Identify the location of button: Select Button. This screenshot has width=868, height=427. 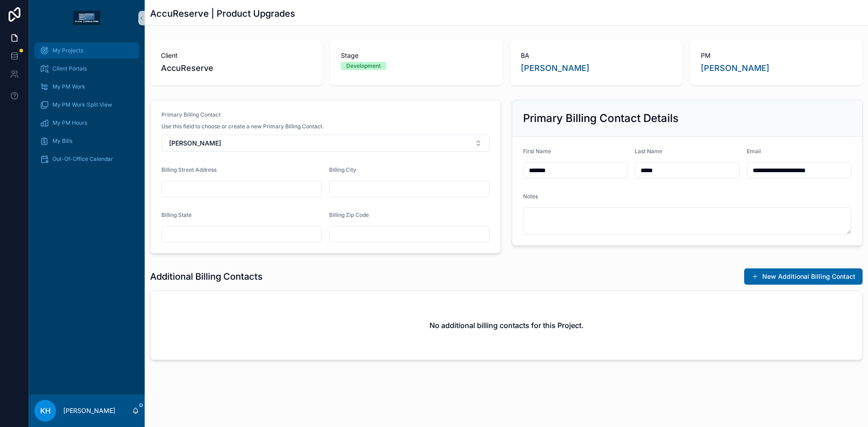
(326, 143).